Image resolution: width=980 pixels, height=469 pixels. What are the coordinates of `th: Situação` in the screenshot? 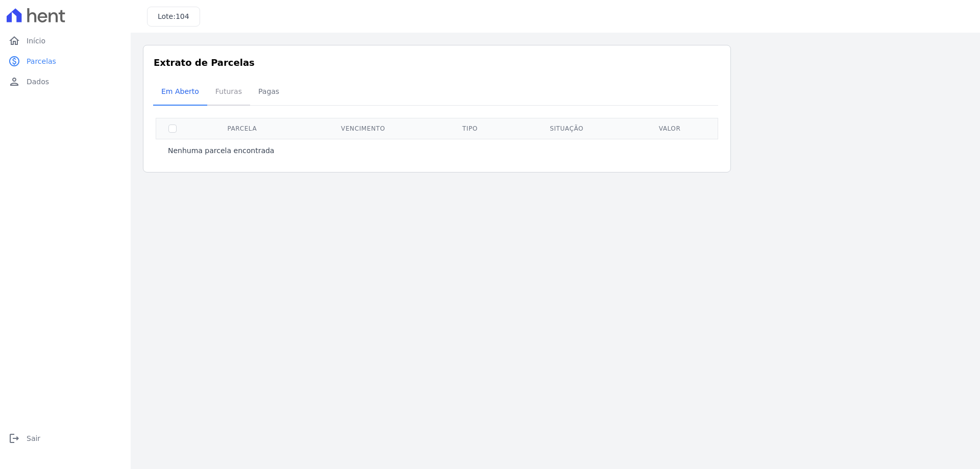 It's located at (567, 128).